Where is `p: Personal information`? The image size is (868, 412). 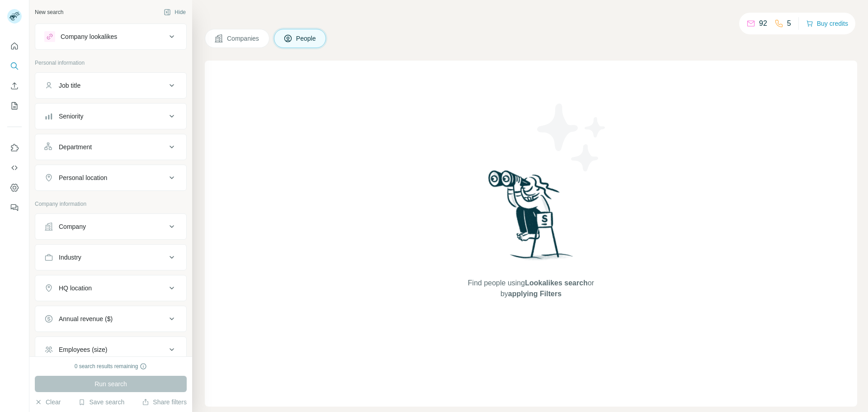
p: Personal information is located at coordinates (111, 63).